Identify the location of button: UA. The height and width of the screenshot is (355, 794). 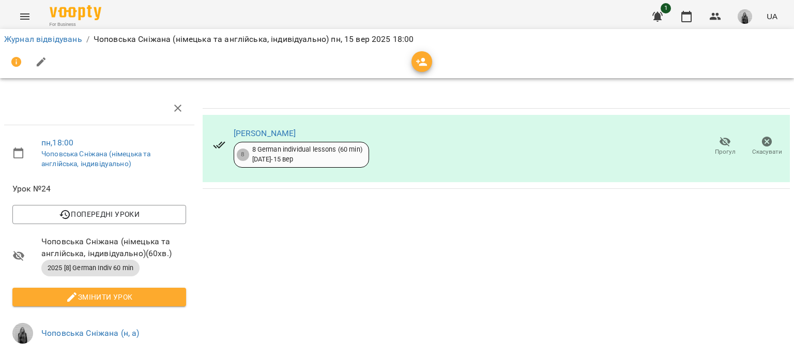
(772, 16).